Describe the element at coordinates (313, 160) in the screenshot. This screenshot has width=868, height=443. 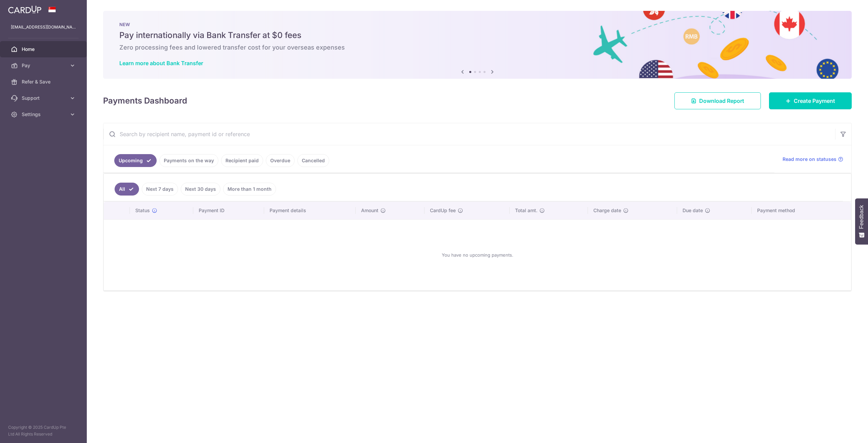
I see `a: Cancelled` at that location.